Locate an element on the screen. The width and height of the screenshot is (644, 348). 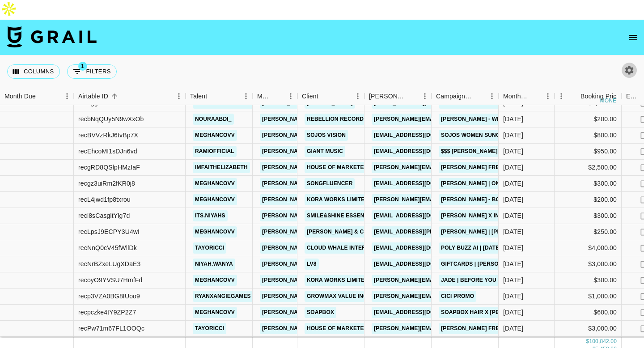
a: tayoricci is located at coordinates (209, 247).